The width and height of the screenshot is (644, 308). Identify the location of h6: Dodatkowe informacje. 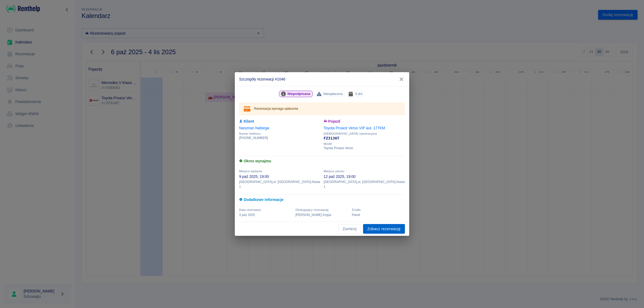
(322, 199).